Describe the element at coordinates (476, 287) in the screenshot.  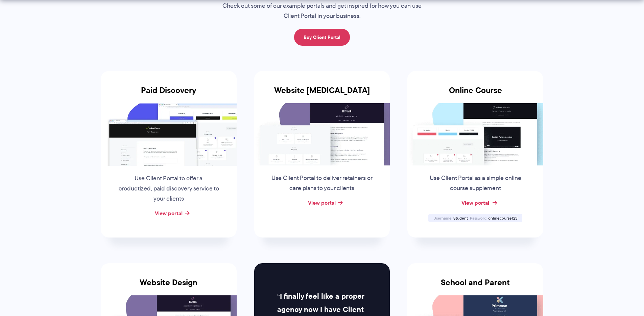
I see `h3: School and Parent` at that location.